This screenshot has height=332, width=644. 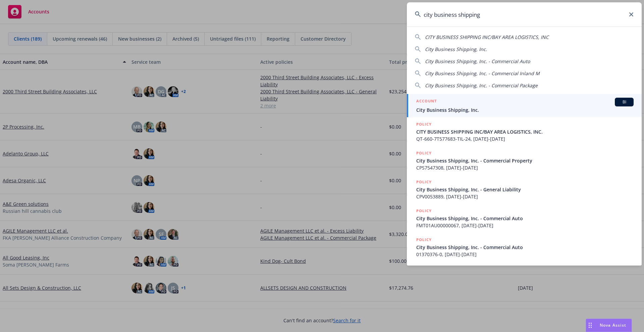 What do you see at coordinates (524, 106) in the screenshot?
I see `a: ACCOUNTBICity Business Shipping, Inc.` at bounding box center [524, 106].